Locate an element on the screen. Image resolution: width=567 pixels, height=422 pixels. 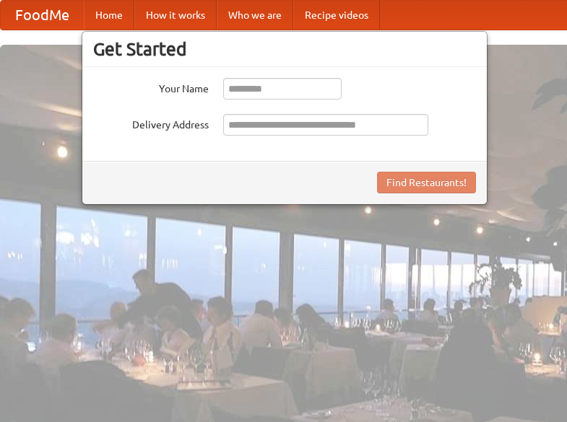
a: FoodMe is located at coordinates (42, 15).